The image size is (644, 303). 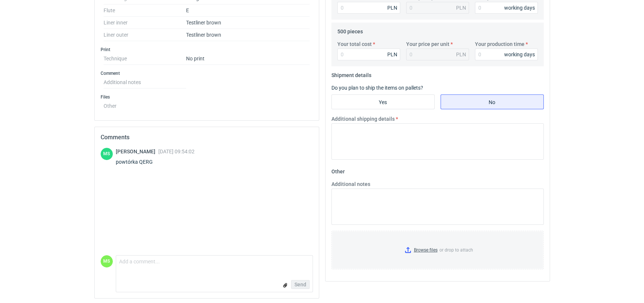 I want to click on h2: Comments, so click(x=207, y=137).